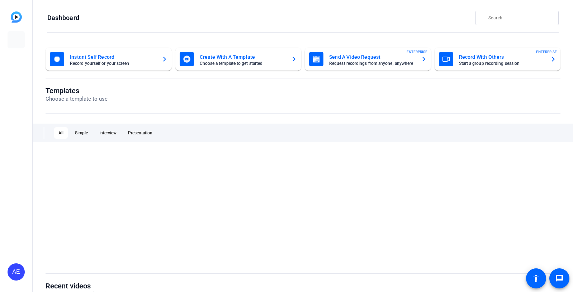  Describe the element at coordinates (109, 59) in the screenshot. I see `button: Instant Self RecordRecord yourself or your screen` at that location.